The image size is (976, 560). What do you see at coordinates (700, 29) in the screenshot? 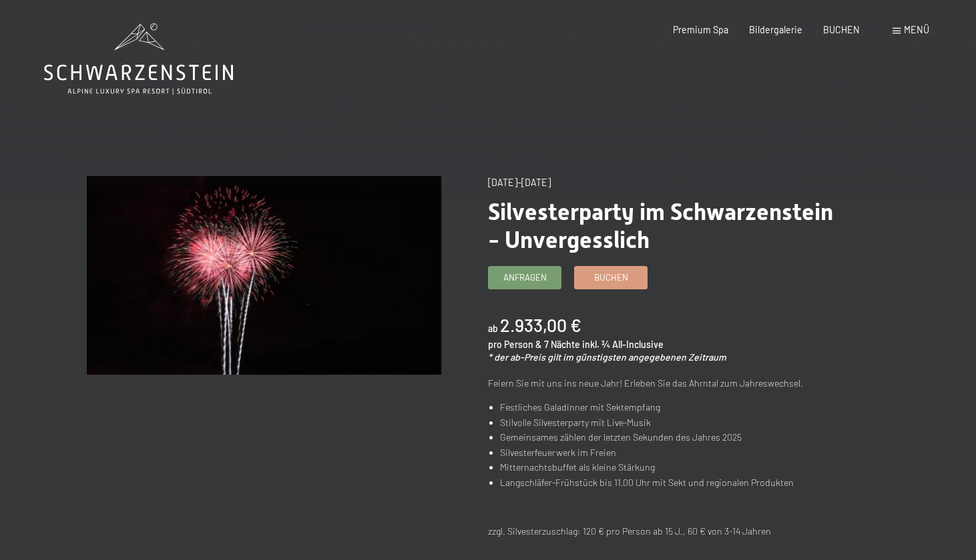
I see `a: Premium Spa` at bounding box center [700, 29].